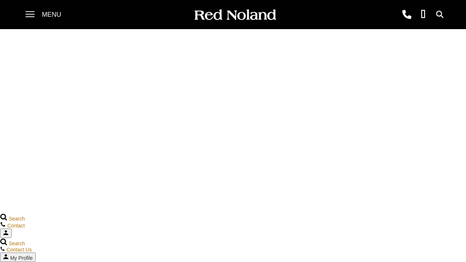  Describe the element at coordinates (16, 226) in the screenshot. I see `span: Contact` at that location.